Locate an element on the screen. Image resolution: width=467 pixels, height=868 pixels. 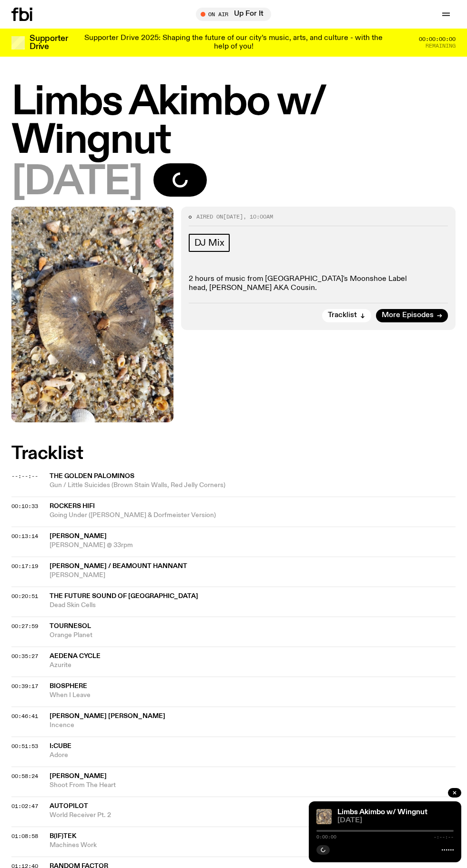
span: Adore is located at coordinates (253, 755).